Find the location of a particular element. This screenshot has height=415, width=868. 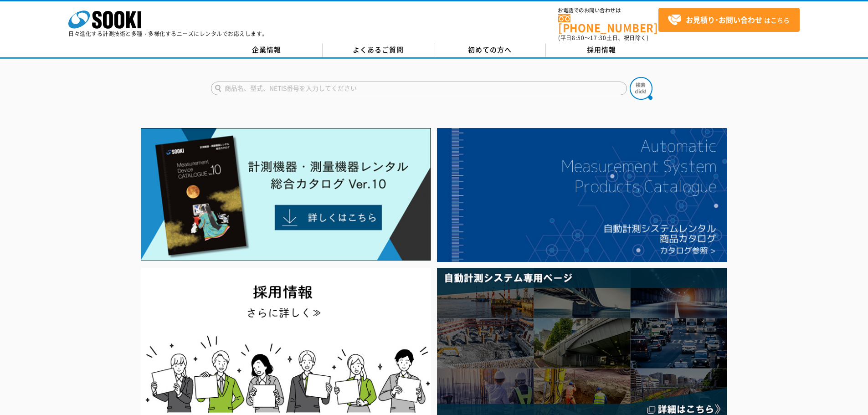

span: はこちら is located at coordinates (729, 20).